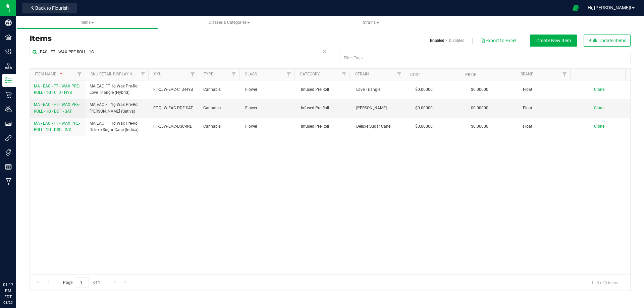 The width and height of the screenshot is (644, 308). Describe the element at coordinates (415, 75) in the screenshot. I see `a: Cost` at that location.